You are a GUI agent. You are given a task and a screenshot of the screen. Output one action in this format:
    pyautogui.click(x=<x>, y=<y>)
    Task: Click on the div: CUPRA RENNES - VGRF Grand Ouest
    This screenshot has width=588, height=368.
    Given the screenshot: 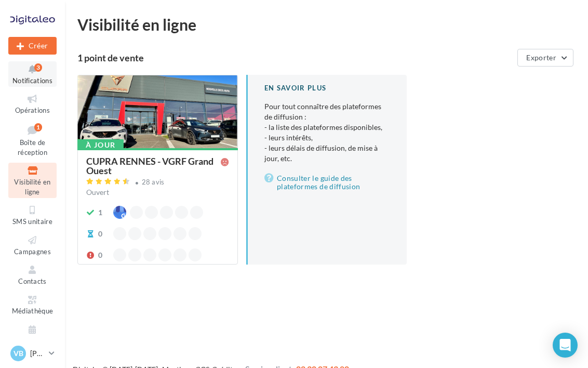 What is the action you would take?
    pyautogui.click(x=153, y=166)
    